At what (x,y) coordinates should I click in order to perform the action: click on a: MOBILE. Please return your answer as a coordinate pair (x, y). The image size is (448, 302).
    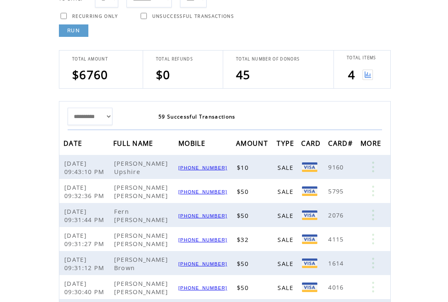
    Looking at the image, I should click on (193, 144).